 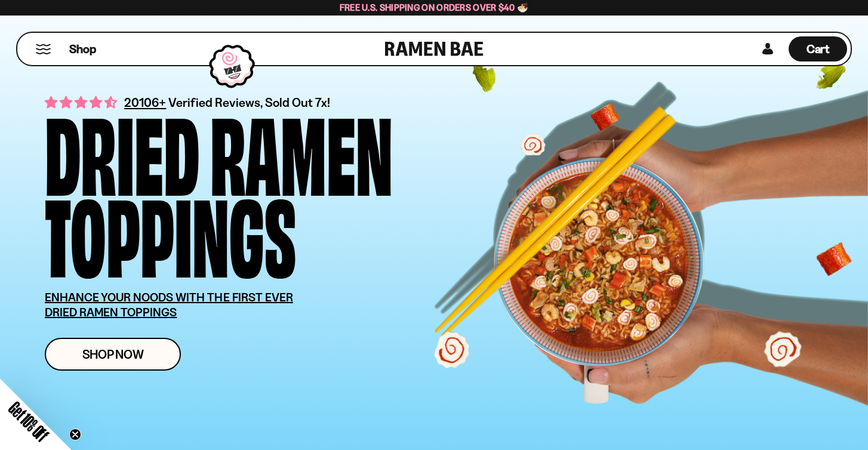 What do you see at coordinates (113, 354) in the screenshot?
I see `span: Shop Now` at bounding box center [113, 354].